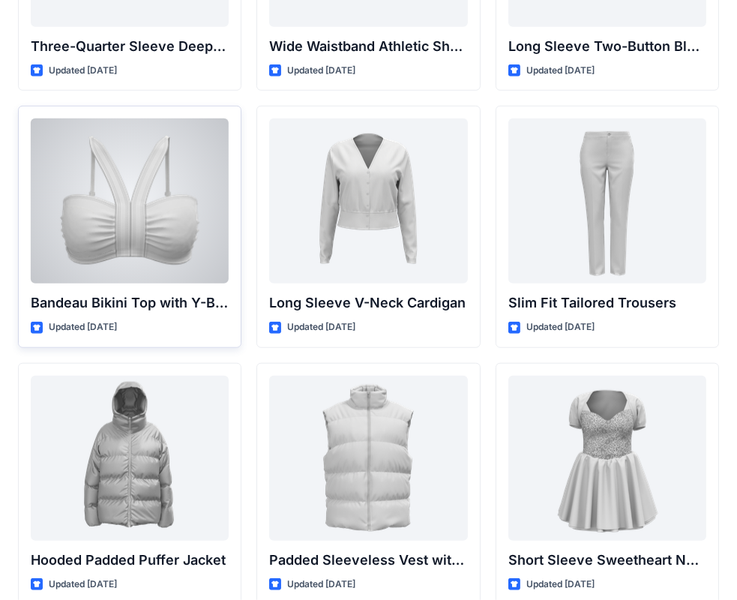  What do you see at coordinates (368, 201) in the screenshot?
I see `a: Long Sleeve V-Neck Cardigan` at bounding box center [368, 201].